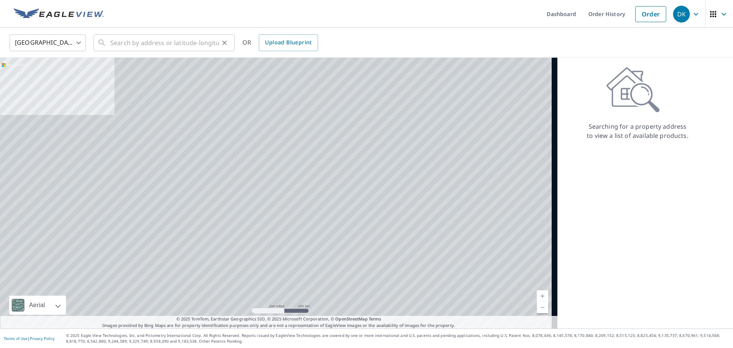 Image resolution: width=733 pixels, height=348 pixels. I want to click on p: © 2025 Eagle View Technologies, Inc. and Pictometry International Corp. All Rights Reserved. Repo..., so click(397, 338).